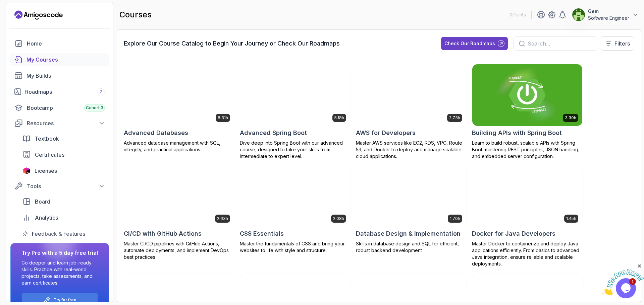 The height and width of the screenshot is (305, 644). What do you see at coordinates (223, 118) in the screenshot?
I see `p: 8.31h` at bounding box center [223, 118].